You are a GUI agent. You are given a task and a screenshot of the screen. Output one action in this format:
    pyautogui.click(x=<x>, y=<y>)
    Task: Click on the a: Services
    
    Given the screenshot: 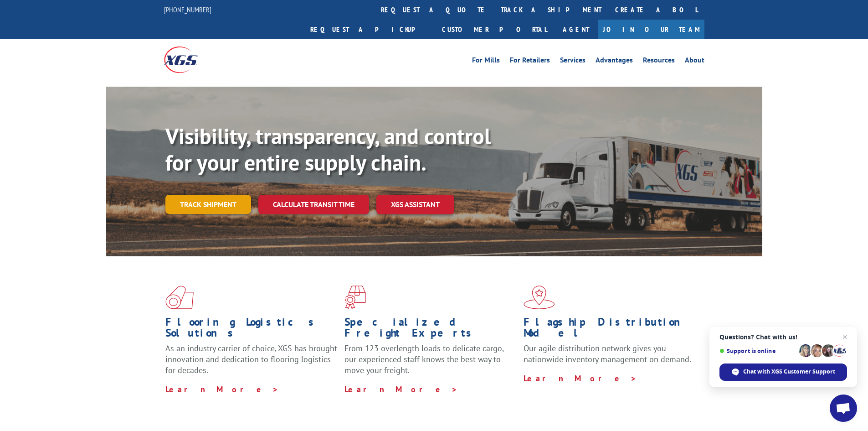 What is the action you would take?
    pyautogui.click(x=573, y=61)
    